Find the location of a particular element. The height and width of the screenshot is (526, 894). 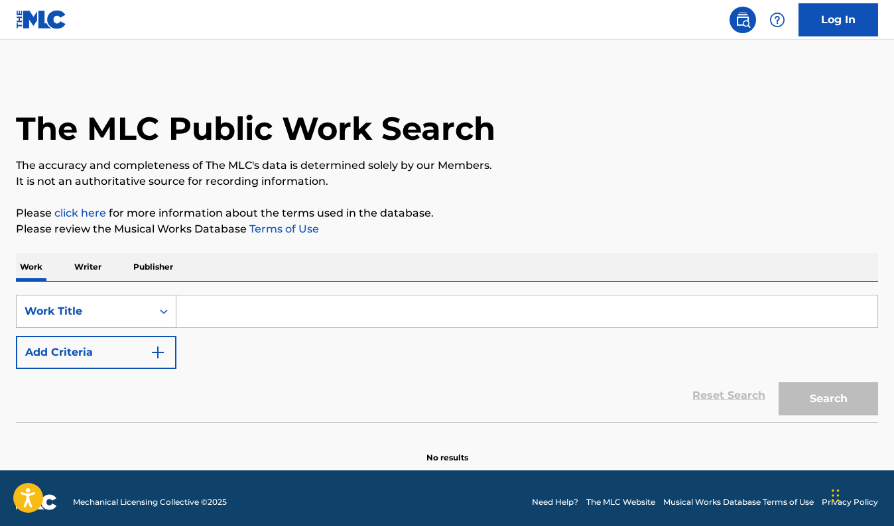

h1: The MLC Public Work Search is located at coordinates (255, 129).